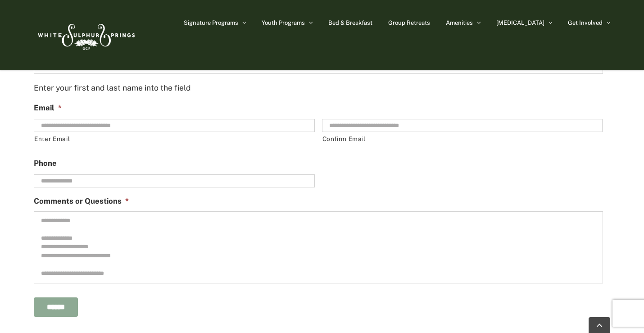 This screenshot has width=644, height=333. Describe the element at coordinates (460, 22) in the screenshot. I see `span: Amenities` at that location.